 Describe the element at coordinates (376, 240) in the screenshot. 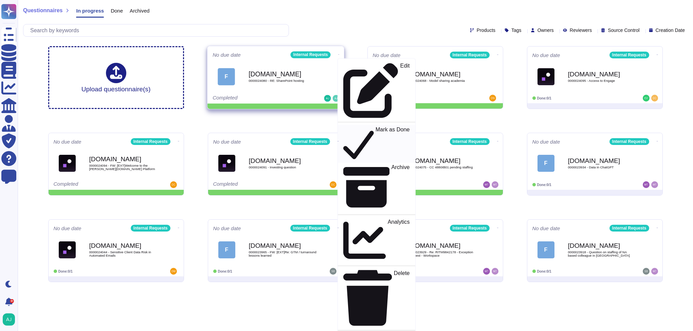

I see `a: Analytics` at that location.